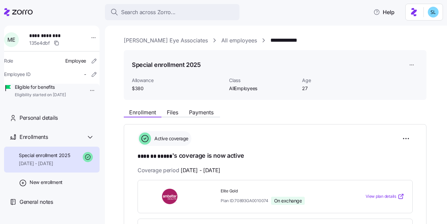 This screenshot has height=224, width=447. What do you see at coordinates (275, 156) in the screenshot?
I see `h1: 's coverage is now active` at bounding box center [275, 156].